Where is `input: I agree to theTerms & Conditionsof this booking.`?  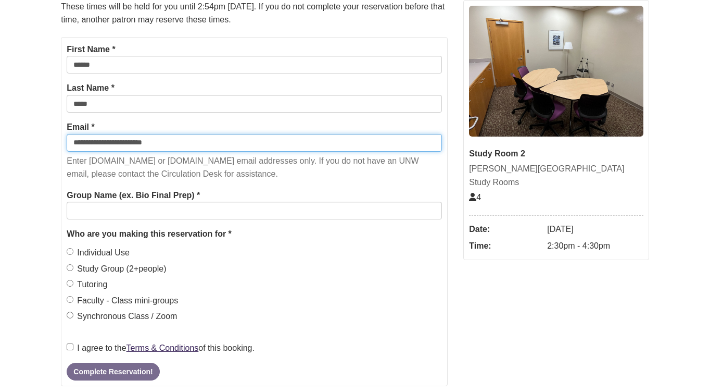 input: I agree to theTerms & Conditionsof this booking. is located at coordinates (70, 346).